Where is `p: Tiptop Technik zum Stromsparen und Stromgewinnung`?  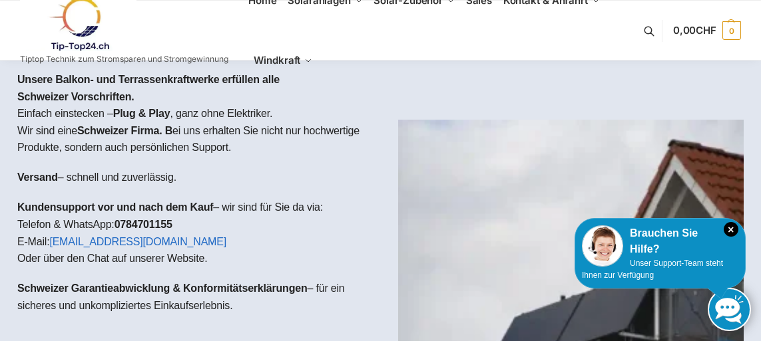 p: Tiptop Technik zum Stromsparen und Stromgewinnung is located at coordinates (124, 59).